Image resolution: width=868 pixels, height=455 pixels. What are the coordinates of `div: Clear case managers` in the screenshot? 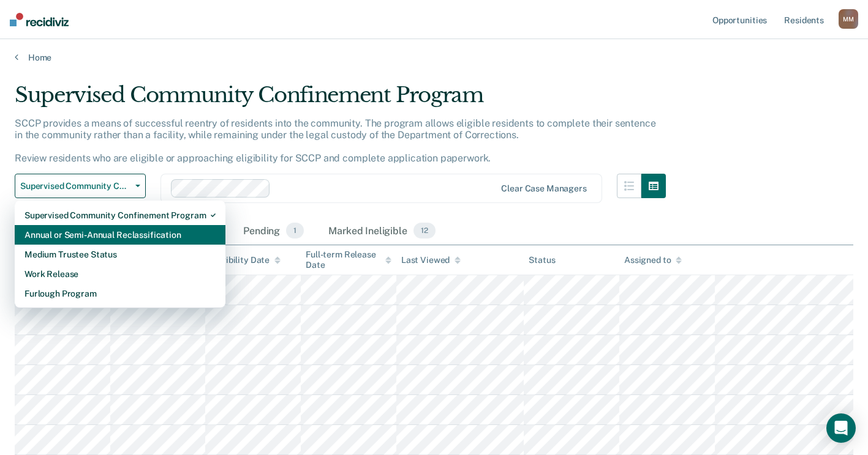 It's located at (544, 188).